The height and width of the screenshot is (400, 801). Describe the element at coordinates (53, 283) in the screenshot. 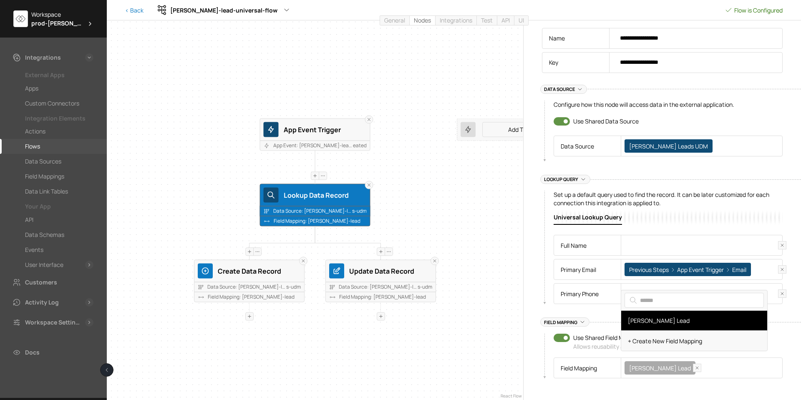

I see `a: Customers` at that location.